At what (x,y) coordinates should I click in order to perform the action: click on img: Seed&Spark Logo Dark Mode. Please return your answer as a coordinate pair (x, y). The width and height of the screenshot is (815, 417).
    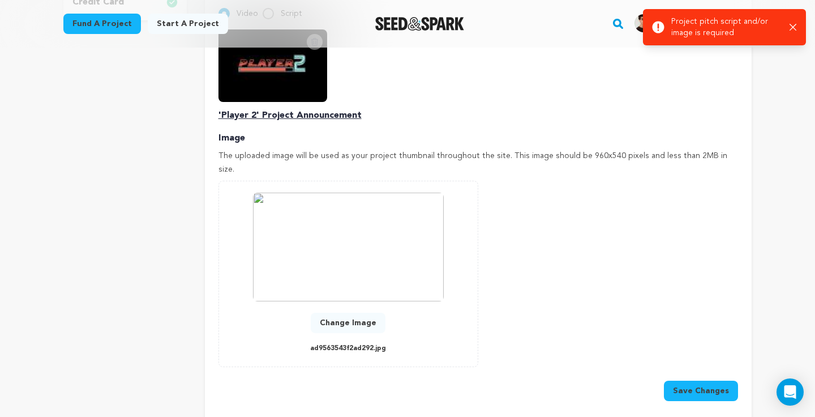
    Looking at the image, I should click on (419, 24).